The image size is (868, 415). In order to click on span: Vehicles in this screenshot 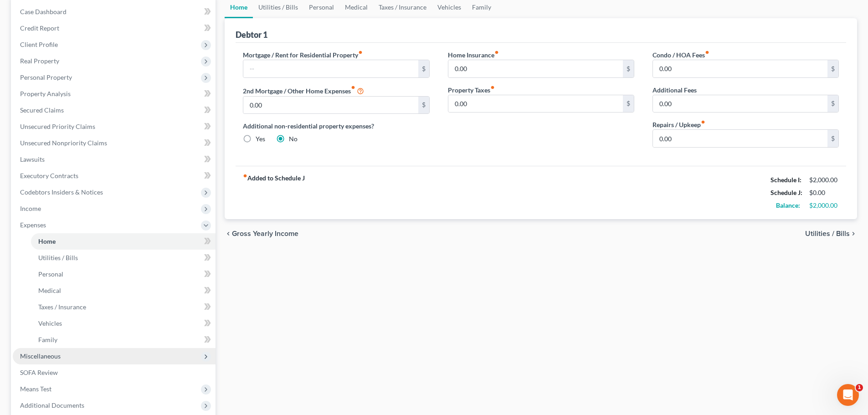, I will do `click(50, 323)`.